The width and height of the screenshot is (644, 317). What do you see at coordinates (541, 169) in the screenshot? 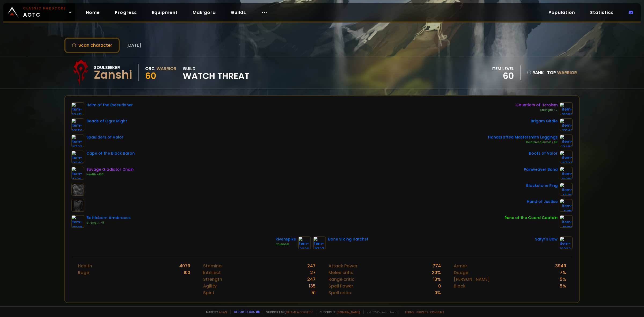
I see `div: Painweaver Band` at bounding box center [541, 169].